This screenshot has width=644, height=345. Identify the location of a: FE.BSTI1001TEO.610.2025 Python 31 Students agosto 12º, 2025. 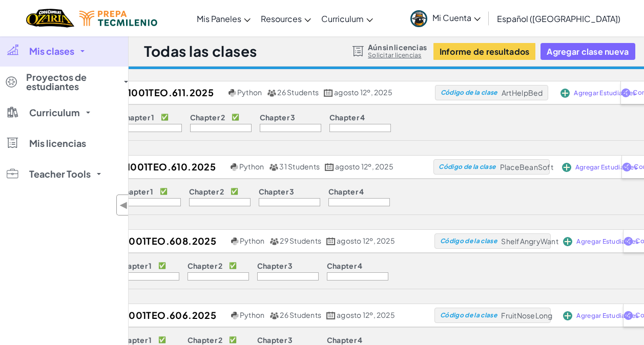
(254, 167).